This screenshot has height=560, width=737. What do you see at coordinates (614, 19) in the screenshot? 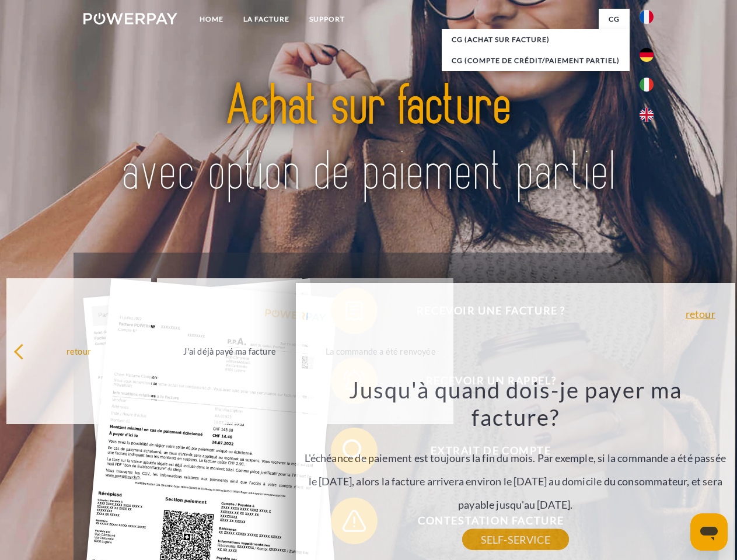
I see `a: CG` at bounding box center [614, 19].